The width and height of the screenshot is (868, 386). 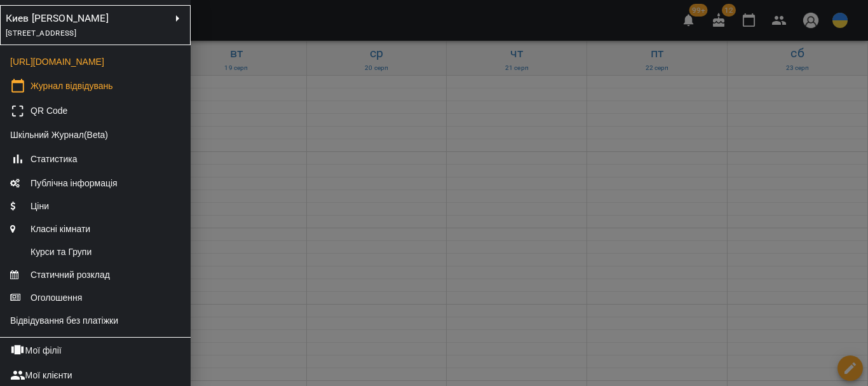 I want to click on span: QR Code, so click(x=49, y=110).